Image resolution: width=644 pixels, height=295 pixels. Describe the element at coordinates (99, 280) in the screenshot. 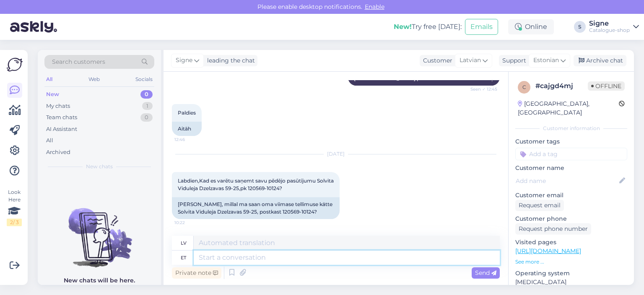

I see `p: New chats will be here.` at that location.